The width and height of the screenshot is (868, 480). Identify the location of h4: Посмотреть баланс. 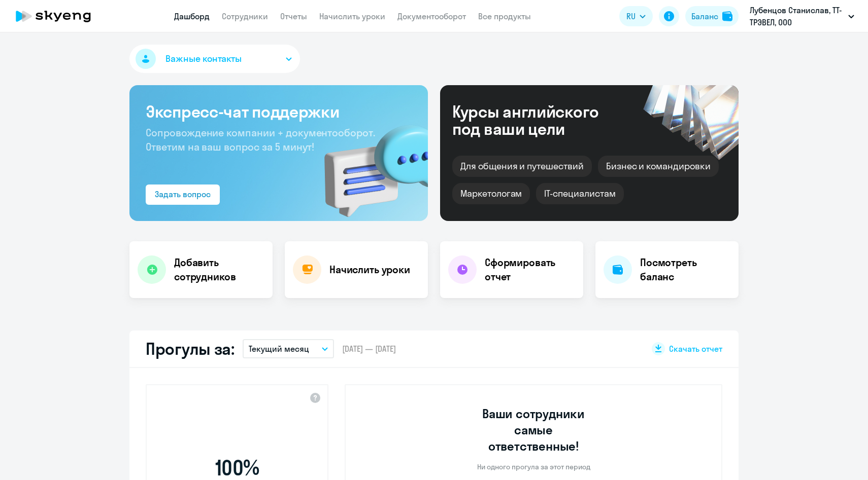
(685, 270).